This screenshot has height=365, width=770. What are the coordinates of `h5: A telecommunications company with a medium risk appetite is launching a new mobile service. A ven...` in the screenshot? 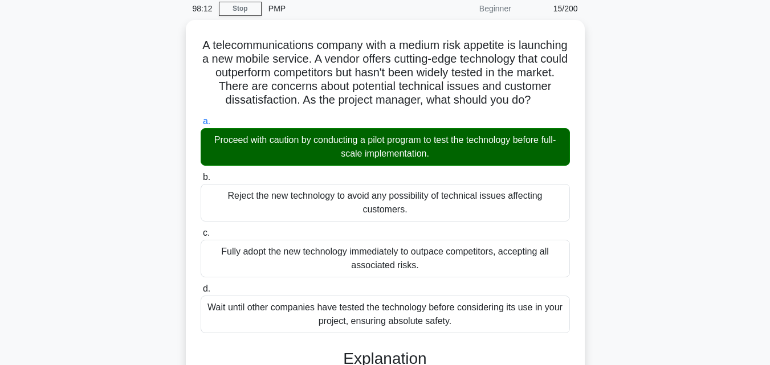 It's located at (385, 73).